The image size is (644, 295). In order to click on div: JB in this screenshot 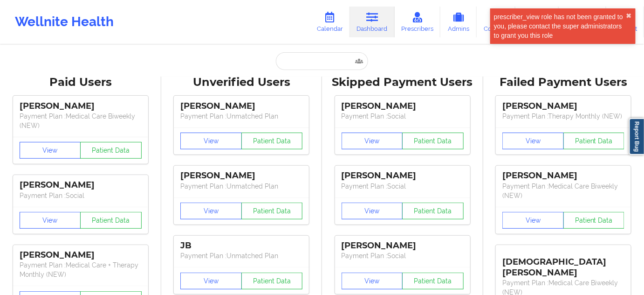, I will do `click(241, 245)`.